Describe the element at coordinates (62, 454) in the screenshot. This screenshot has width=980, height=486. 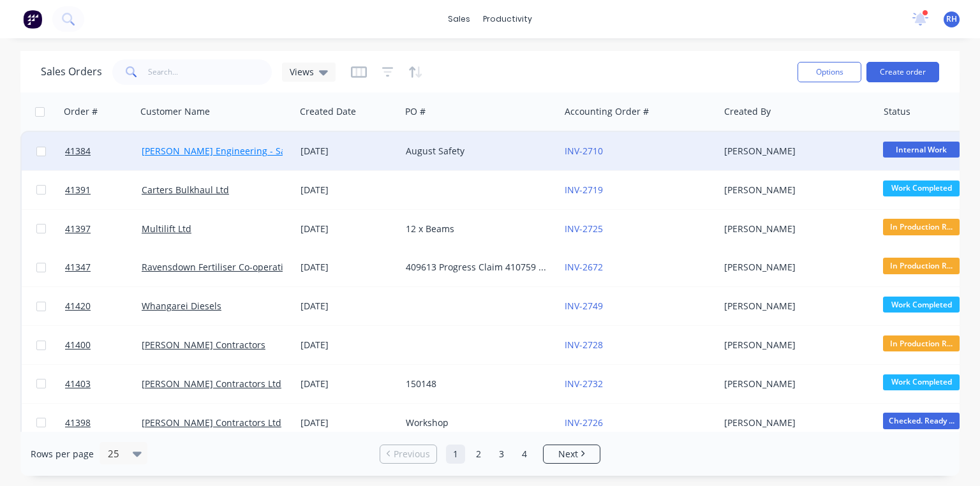
I see `span: Rows per page` at that location.